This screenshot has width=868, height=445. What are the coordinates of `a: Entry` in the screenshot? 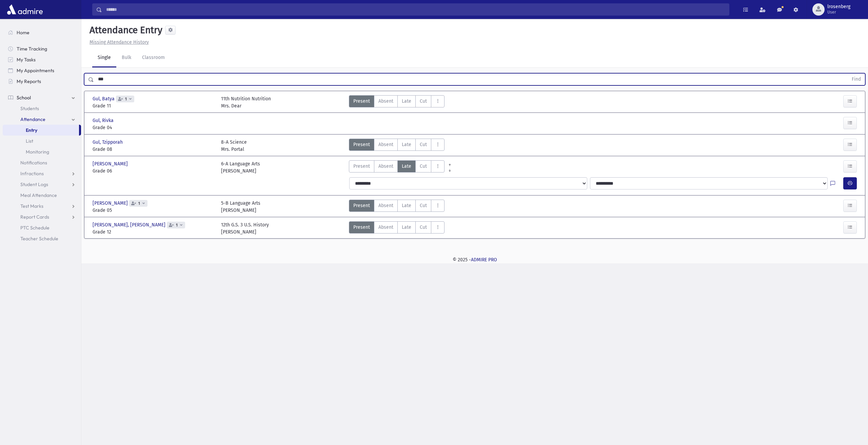 It's located at (41, 130).